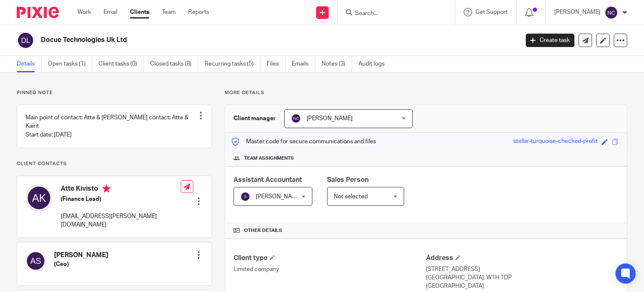  What do you see at coordinates (330, 269) in the screenshot?
I see `p: Limited company` at bounding box center [330, 269].